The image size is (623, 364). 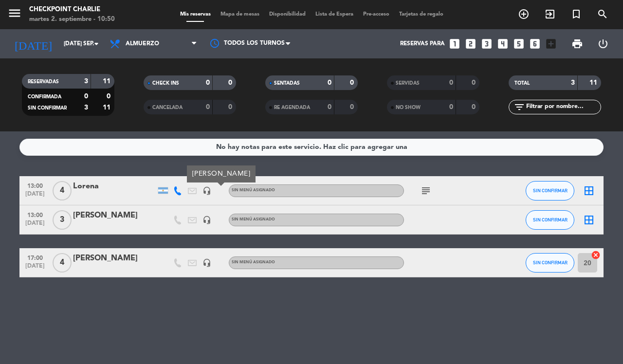 I want to click on span: Reservas para, so click(x=423, y=44).